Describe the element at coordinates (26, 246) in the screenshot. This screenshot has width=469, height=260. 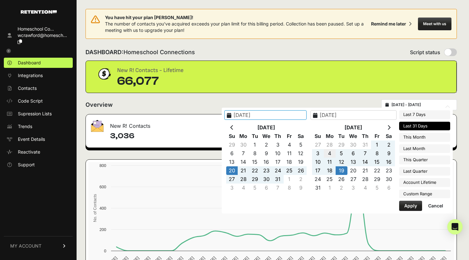
I see `span: MY ACCOUNT` at that location.